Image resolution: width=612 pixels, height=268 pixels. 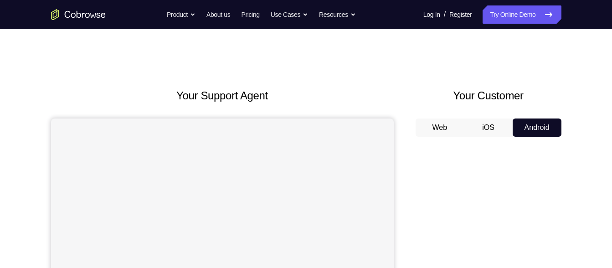 What do you see at coordinates (222, 96) in the screenshot?
I see `h2: Your Support Agent` at bounding box center [222, 96].